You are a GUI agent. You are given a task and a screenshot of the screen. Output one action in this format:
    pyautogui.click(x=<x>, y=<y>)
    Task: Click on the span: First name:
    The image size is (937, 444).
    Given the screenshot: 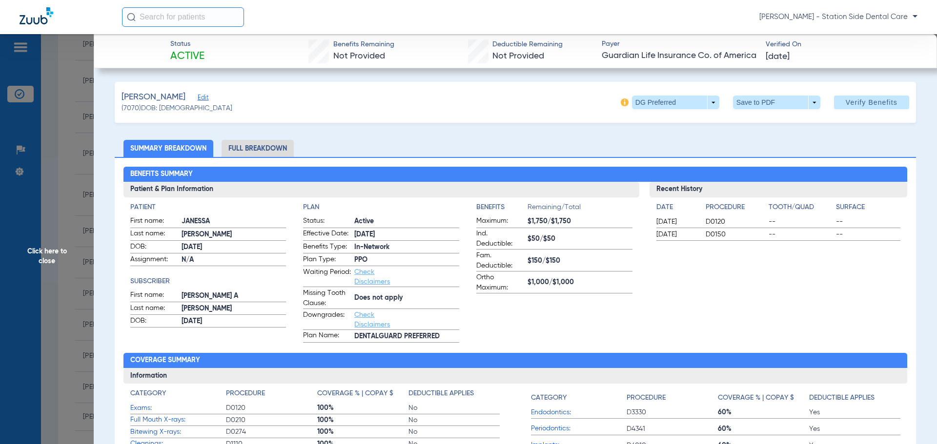 What is the action you would take?
    pyautogui.click(x=154, y=222)
    